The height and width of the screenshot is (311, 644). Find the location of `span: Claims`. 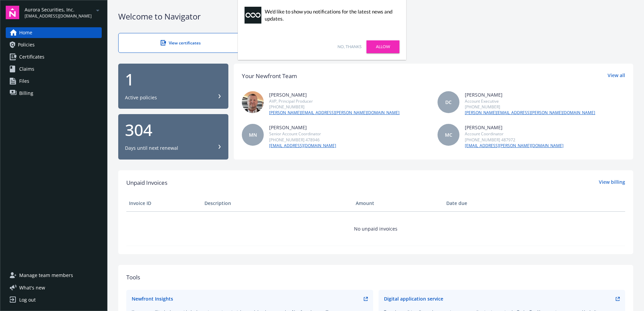

span: Claims is located at coordinates (27, 69).